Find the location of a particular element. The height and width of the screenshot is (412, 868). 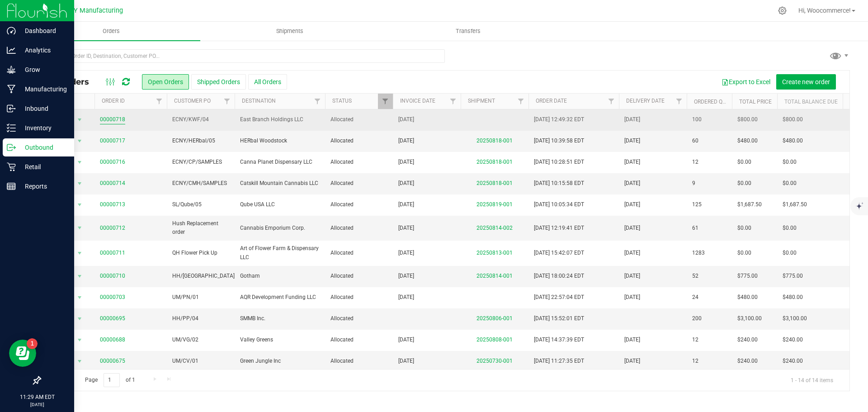

p: Manufacturing is located at coordinates (43, 89).